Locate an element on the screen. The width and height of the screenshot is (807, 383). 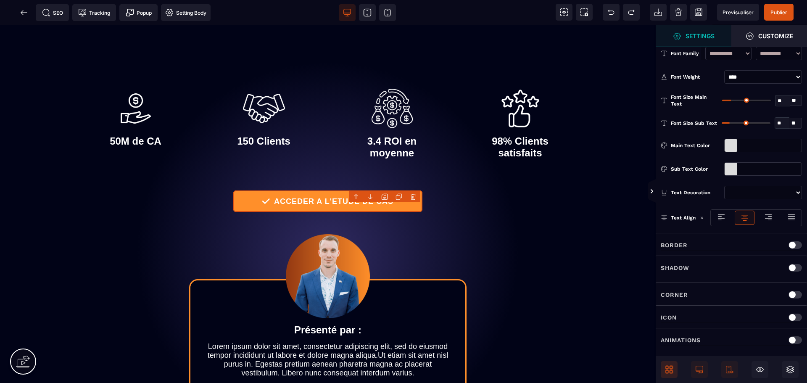
strong: Settings is located at coordinates (700, 36).